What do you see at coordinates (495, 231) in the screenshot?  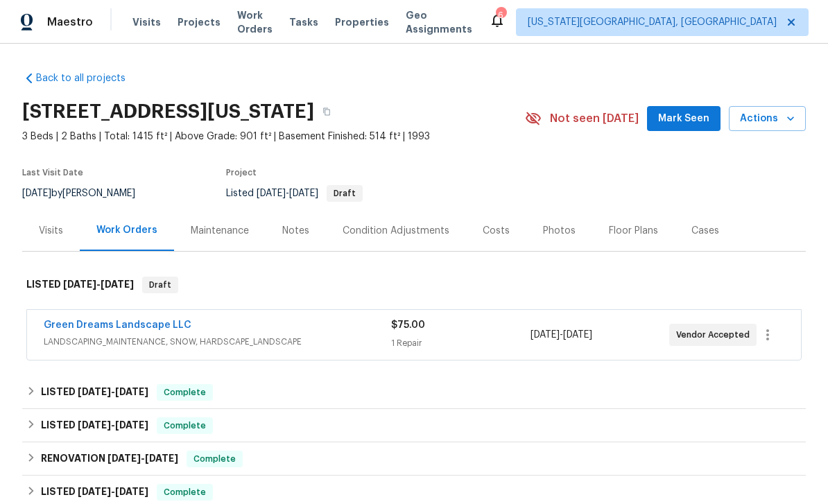 I see `div: Costs` at bounding box center [495, 231].